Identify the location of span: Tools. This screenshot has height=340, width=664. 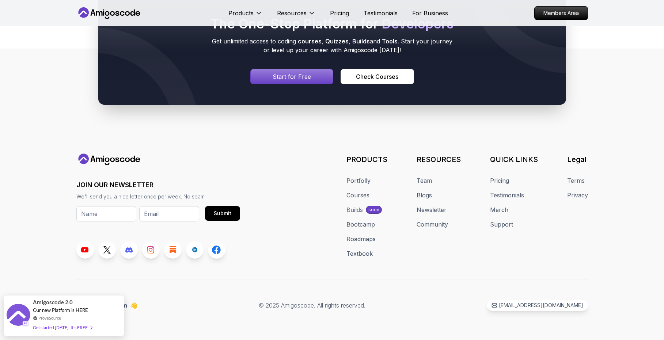
(389, 41).